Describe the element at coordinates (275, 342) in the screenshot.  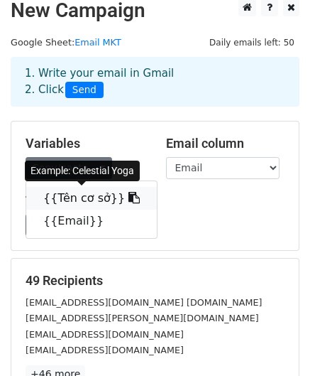
I see `div: Tiện ích trò chuyện` at that location.